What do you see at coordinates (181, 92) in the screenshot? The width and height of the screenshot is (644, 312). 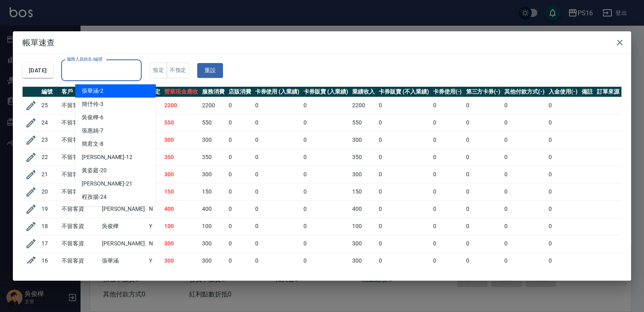 I see `th: 營業現金應收` at bounding box center [181, 92].